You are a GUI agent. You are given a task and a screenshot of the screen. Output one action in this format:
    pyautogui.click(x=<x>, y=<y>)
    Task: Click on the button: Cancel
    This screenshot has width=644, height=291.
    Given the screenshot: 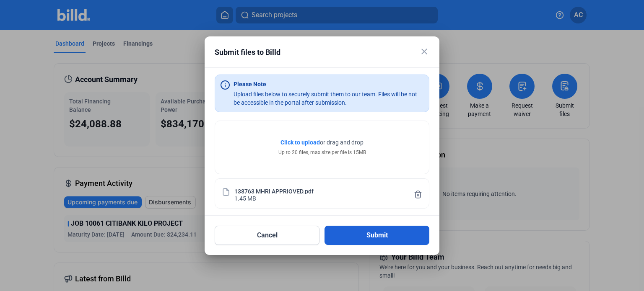 What is the action you would take?
    pyautogui.click(x=267, y=235)
    